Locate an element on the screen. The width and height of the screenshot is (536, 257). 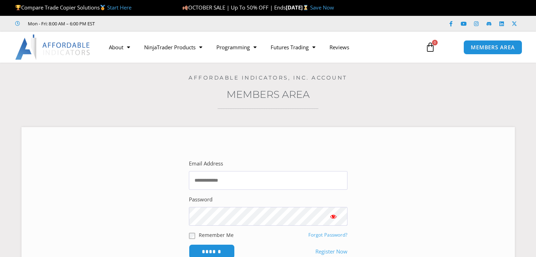
span: Mon - Fri: 8:00 AM – 6:00 PM EST is located at coordinates (60, 24).